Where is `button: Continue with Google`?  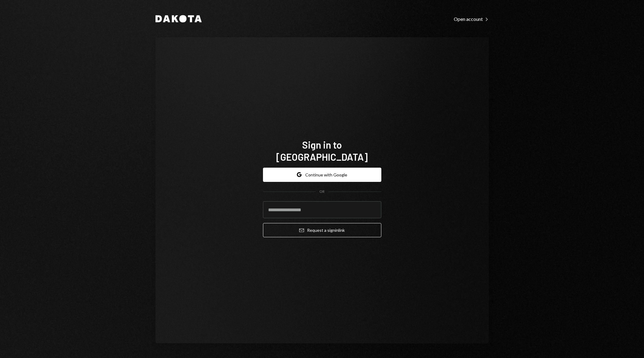
button: Continue with Google is located at coordinates (322, 174).